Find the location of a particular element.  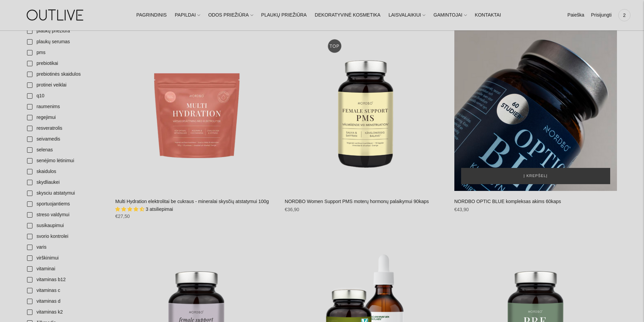

a: resveratrolis is located at coordinates (66, 128).